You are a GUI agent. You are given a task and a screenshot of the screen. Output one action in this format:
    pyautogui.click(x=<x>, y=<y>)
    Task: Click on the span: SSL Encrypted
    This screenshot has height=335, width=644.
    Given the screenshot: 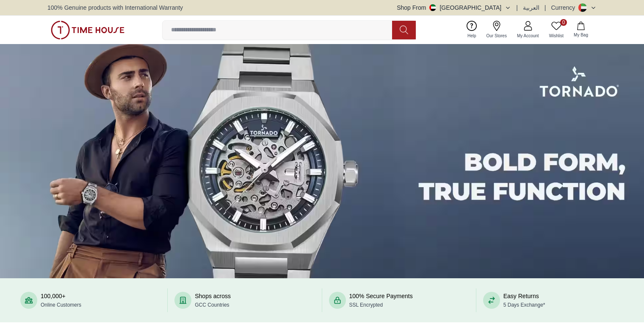 What is the action you would take?
    pyautogui.click(x=366, y=305)
    